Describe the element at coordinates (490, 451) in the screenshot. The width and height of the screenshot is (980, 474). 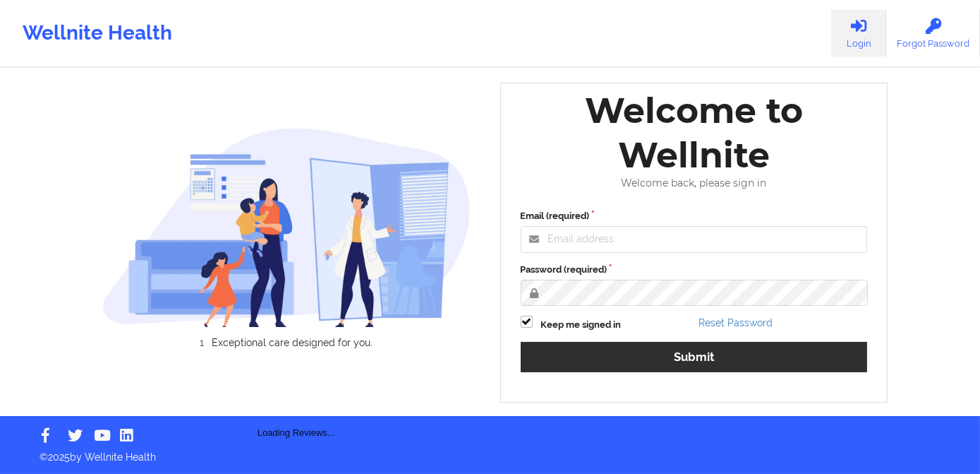
I see `p: © 2025 by Wellnite Health` at that location.